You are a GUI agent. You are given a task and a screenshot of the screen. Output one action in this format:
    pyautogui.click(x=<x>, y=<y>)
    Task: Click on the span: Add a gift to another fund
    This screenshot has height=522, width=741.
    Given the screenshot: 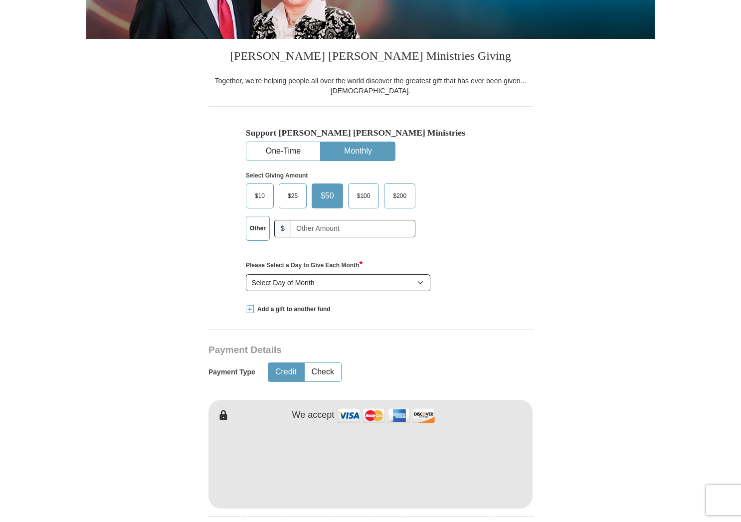 What is the action you would take?
    pyautogui.click(x=292, y=309)
    